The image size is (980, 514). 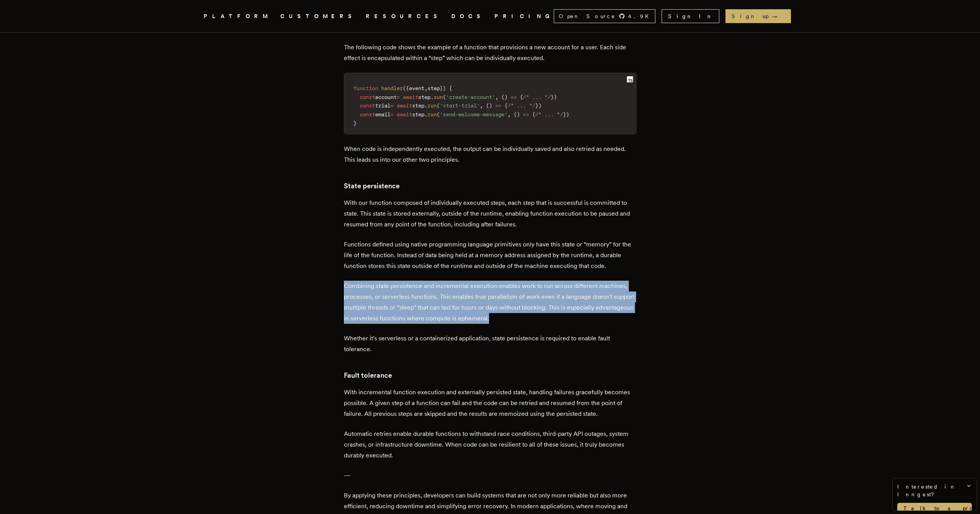 I want to click on p: Functions defined using native programming language primitives only have this state or “memory” f..., so click(x=490, y=255).